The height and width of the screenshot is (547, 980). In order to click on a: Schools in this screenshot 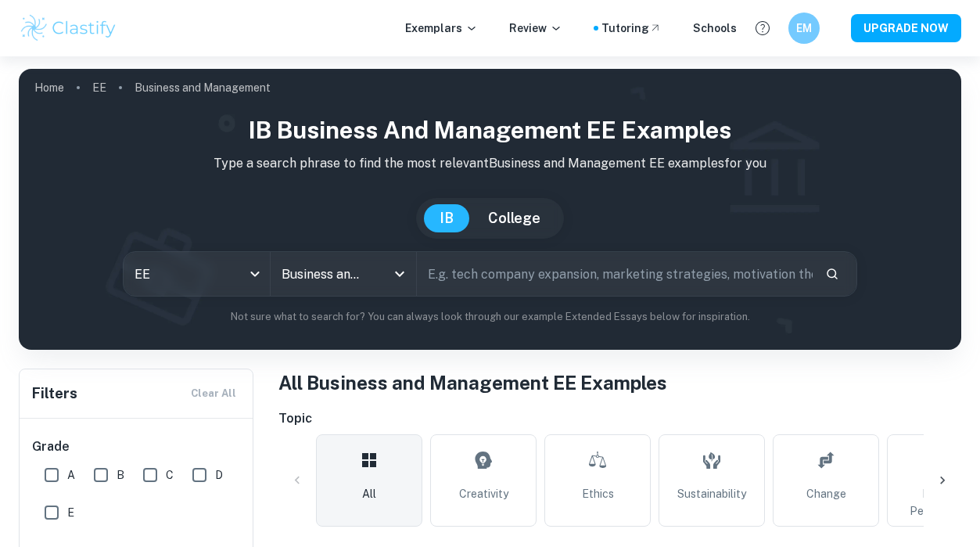, I will do `click(715, 28)`.